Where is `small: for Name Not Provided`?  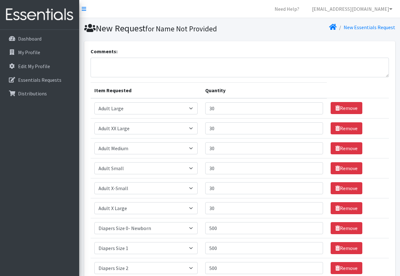 small: for Name Not Provided is located at coordinates (181, 29).